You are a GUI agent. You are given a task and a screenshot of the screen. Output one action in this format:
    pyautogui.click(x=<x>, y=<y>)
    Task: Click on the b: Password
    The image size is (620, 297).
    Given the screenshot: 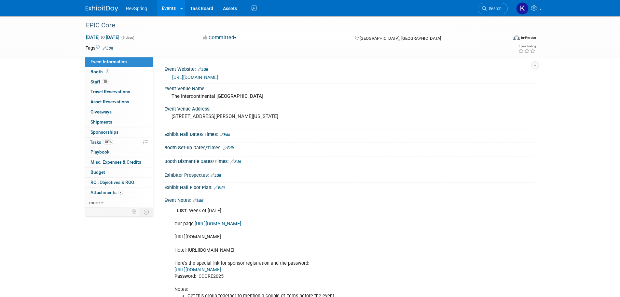 What is the action you would take?
    pyautogui.click(x=185, y=276)
    